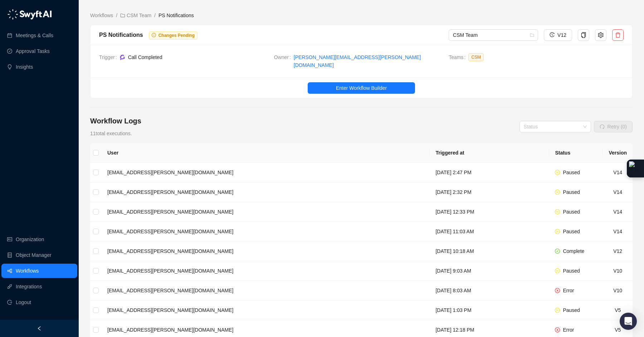 The width and height of the screenshot is (644, 337). I want to click on span: PS Notifications, so click(176, 15).